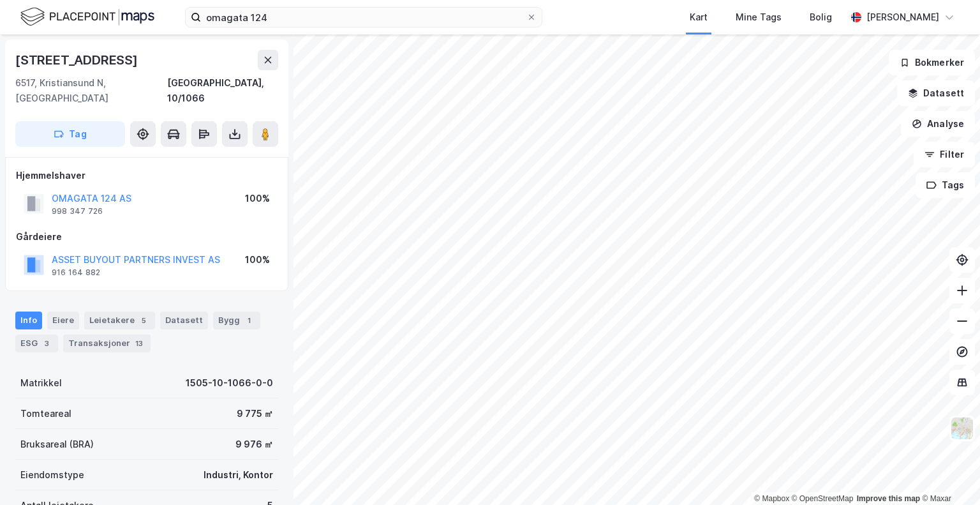 The height and width of the screenshot is (505, 980). Describe the element at coordinates (46, 414) in the screenshot. I see `div: Tomteareal` at that location.